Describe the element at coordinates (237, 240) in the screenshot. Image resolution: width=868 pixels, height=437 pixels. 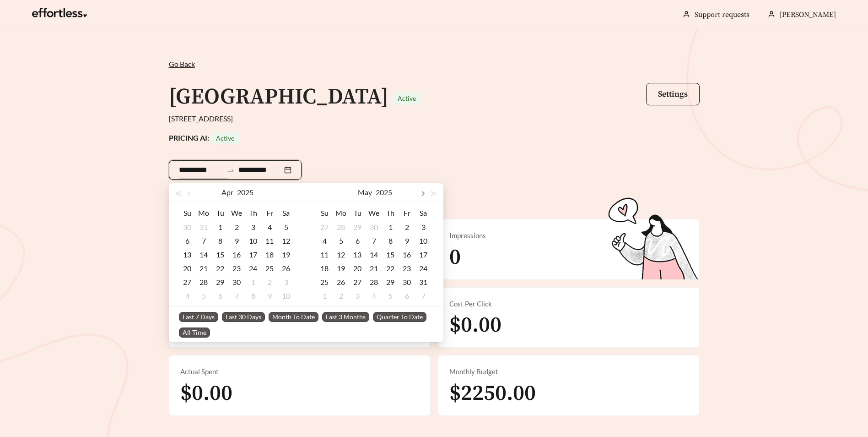
I see `td: 2025-04-09` at that location.